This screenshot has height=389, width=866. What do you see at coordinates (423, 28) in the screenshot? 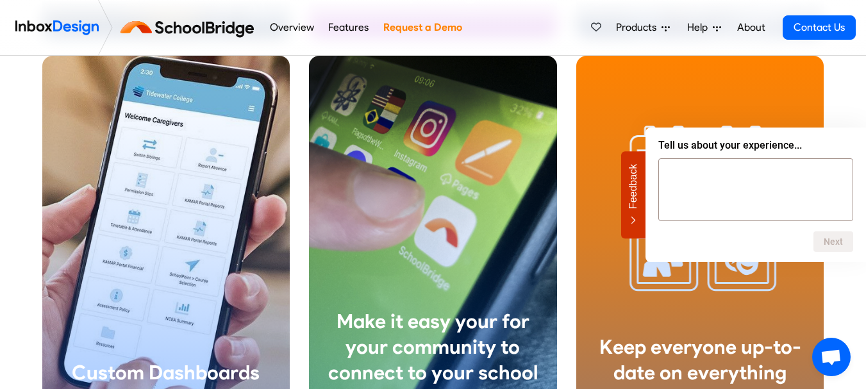
I see `a: Request a Demo` at bounding box center [423, 28].